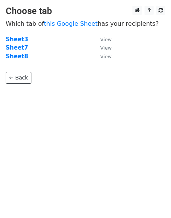  What do you see at coordinates (86, 23) in the screenshot?
I see `p: Which tab of has your recipients?` at bounding box center [86, 23].